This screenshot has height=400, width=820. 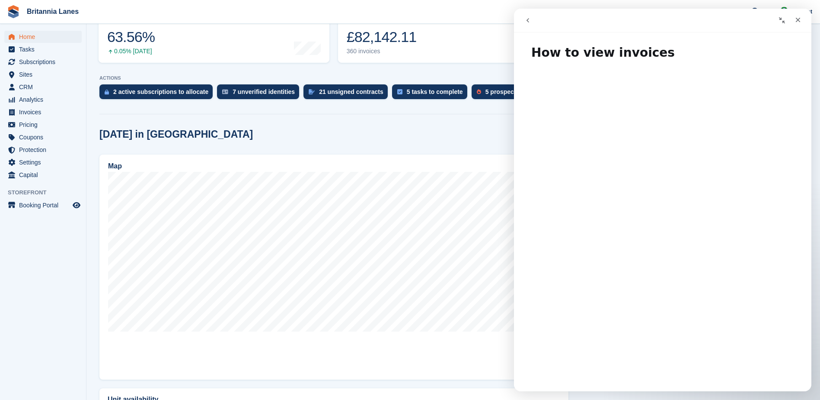 I want to click on div: 2 active subscriptions to allocate, so click(x=161, y=92).